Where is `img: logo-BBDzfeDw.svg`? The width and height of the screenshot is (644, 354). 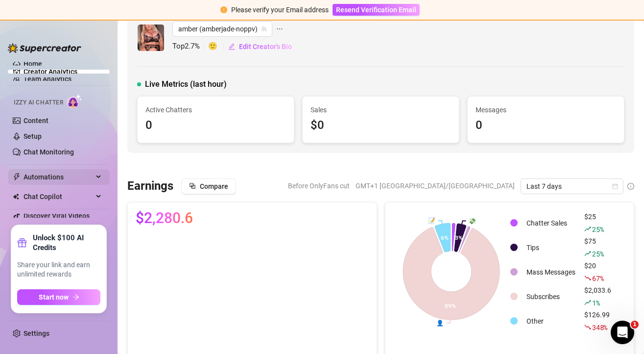 img: logo-BBDzfeDw.svg is located at coordinates (45, 48).